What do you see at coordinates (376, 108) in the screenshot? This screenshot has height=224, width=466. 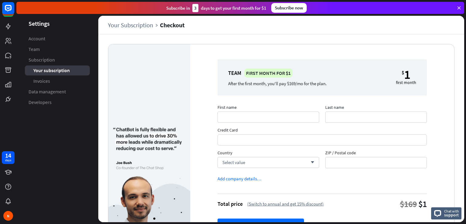 I see `span: Last name` at bounding box center [376, 108].